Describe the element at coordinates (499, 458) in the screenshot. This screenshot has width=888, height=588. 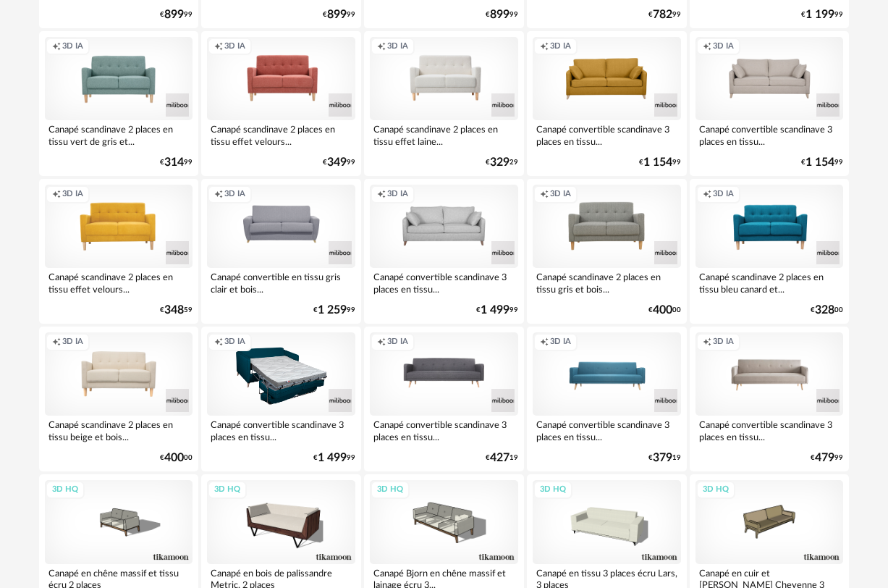
I see `span: 427` at that location.